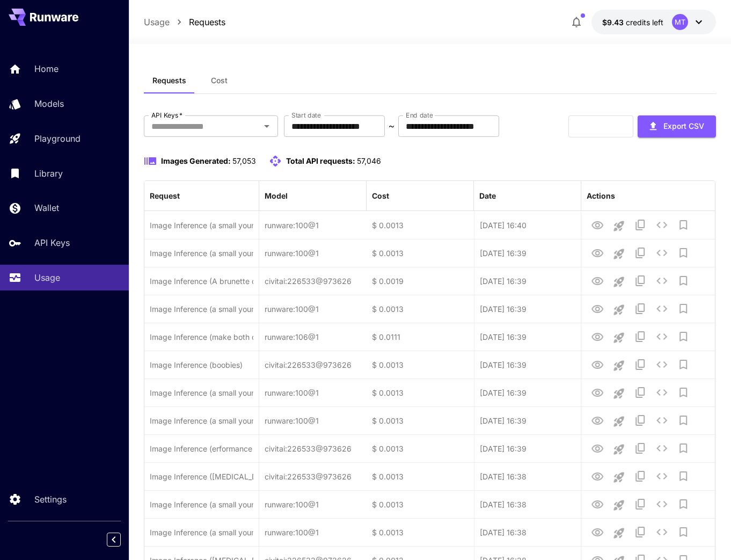  What do you see at coordinates (122, 539) in the screenshot?
I see `div: Collapse sidebar` at bounding box center [122, 539].